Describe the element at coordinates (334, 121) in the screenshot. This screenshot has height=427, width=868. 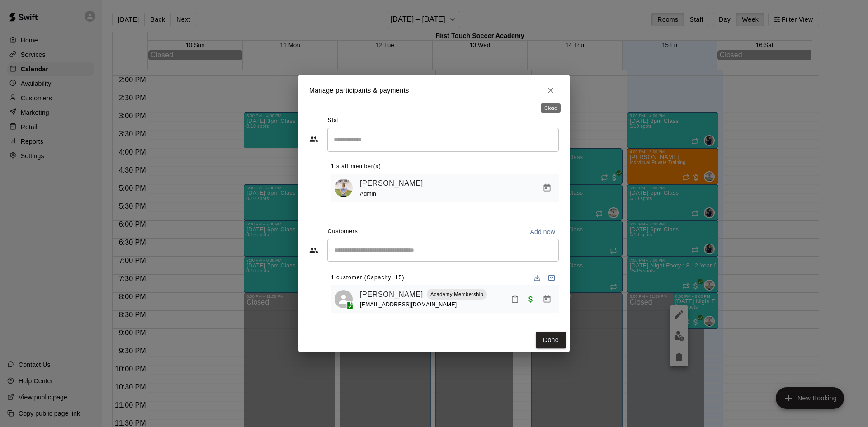
I see `span: Staff` at that location.